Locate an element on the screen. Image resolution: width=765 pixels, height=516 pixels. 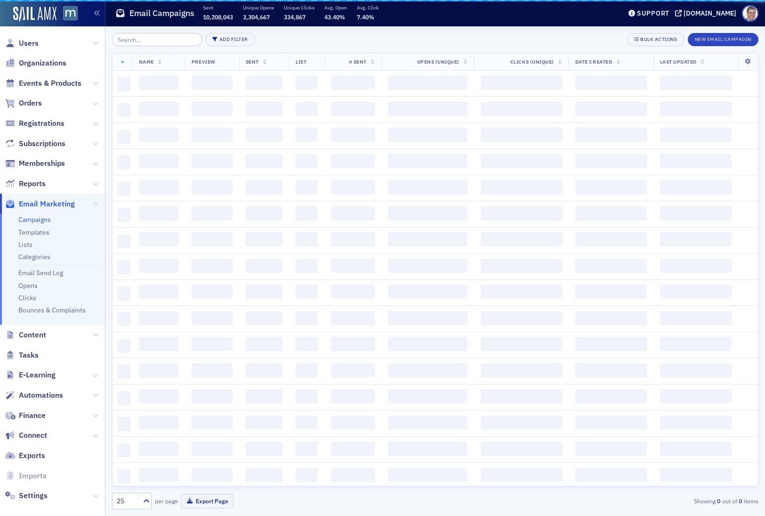
a: Email Marketing is located at coordinates (40, 204).